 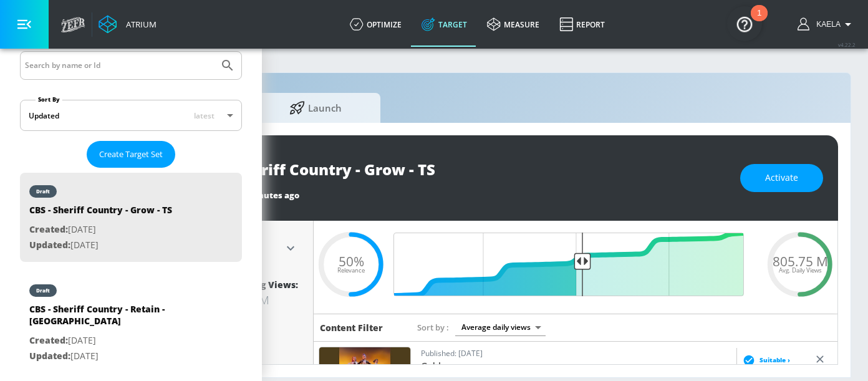 I want to click on div: Updated, so click(x=44, y=116).